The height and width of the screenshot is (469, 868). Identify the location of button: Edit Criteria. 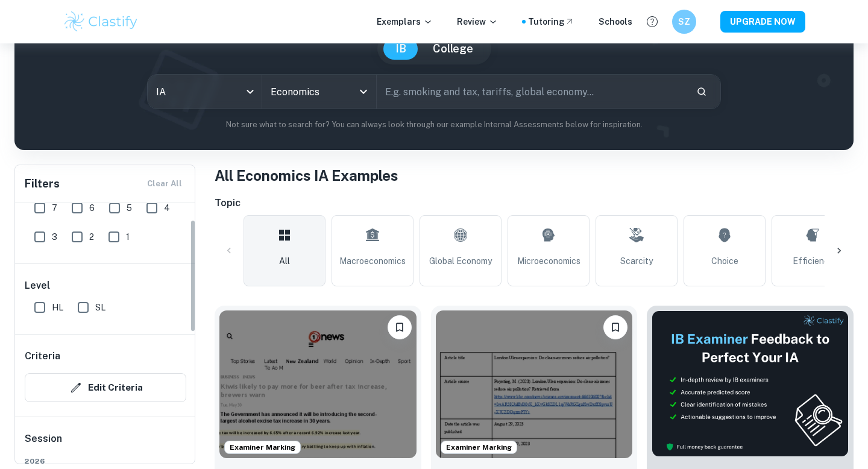
(105, 388).